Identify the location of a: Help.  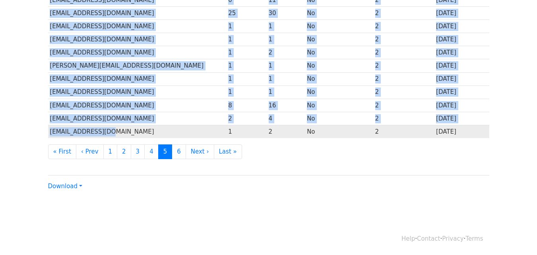
(408, 239).